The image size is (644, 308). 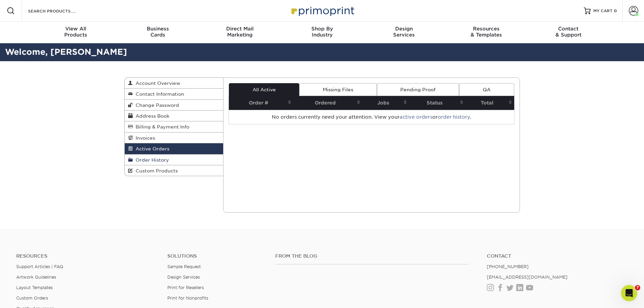 What do you see at coordinates (184, 267) in the screenshot?
I see `a: Sample Request` at bounding box center [184, 267].